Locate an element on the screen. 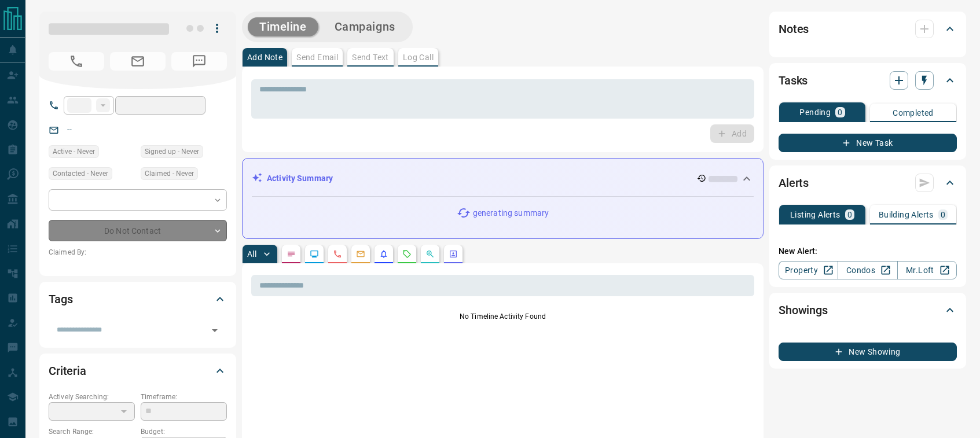 Image resolution: width=980 pixels, height=438 pixels. div: Showings is located at coordinates (868, 310).